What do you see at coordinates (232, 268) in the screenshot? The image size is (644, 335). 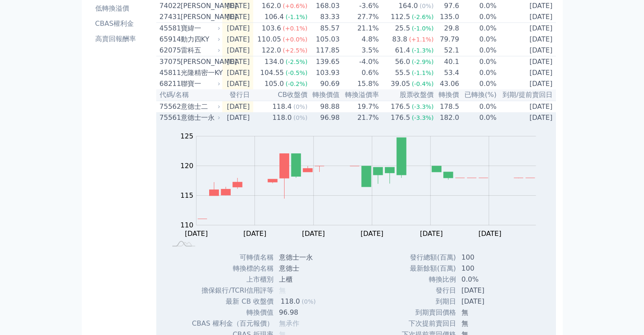 I see `td: 轉換標的名稱` at bounding box center [232, 268].